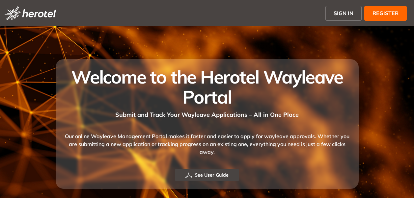 The height and width of the screenshot is (198, 414). What do you see at coordinates (343, 13) in the screenshot?
I see `button: SIGN IN` at bounding box center [343, 13].